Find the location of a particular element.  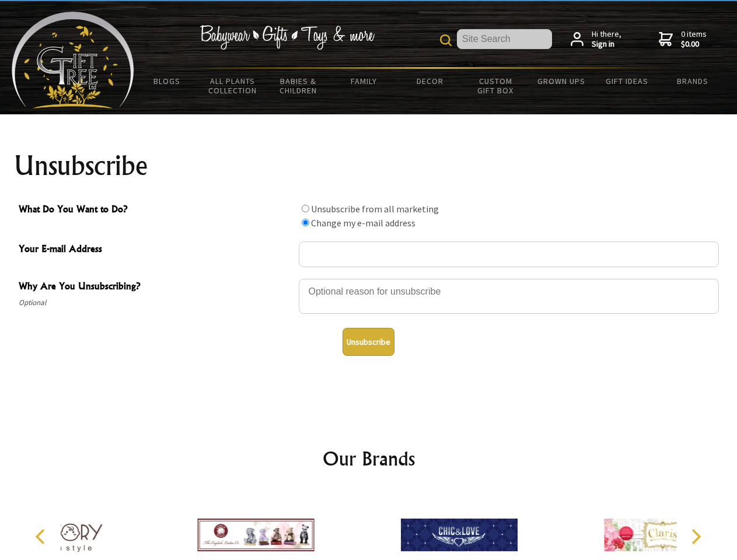

span: Your E-mail Address is located at coordinates (156, 250).